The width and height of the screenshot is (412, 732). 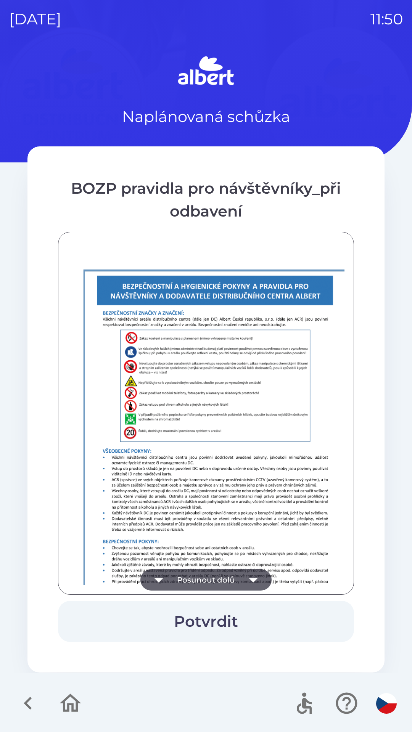 I want to click on img: Logo, so click(x=206, y=72).